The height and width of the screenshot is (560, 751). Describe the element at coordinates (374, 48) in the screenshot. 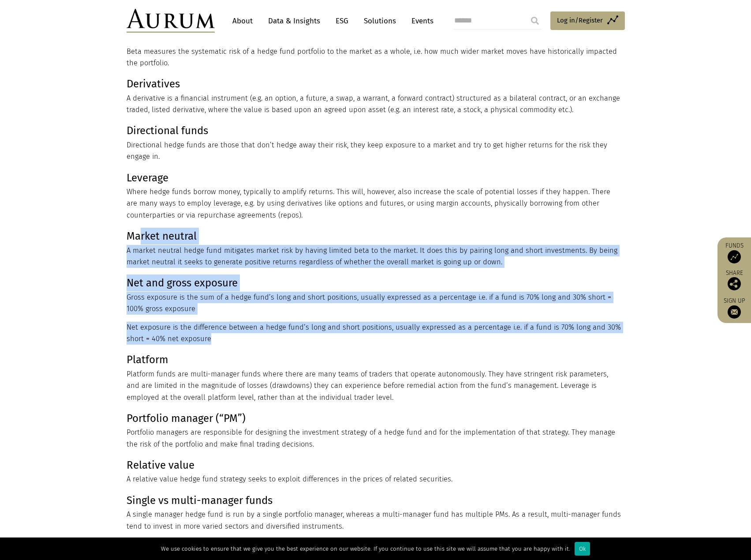

I see `p: Beta measures the systematic risk of a hedge fund portfolio to the market as a whole, i.e. how mu...` at that location.